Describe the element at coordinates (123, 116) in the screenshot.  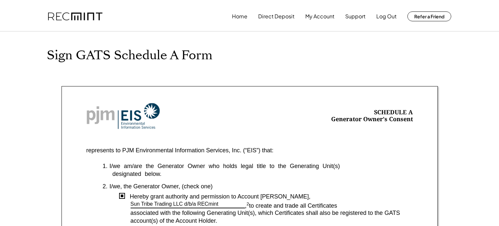
I see `img: Screenshot%202023-10-20%20at%209.53.17%20AM.png` at that location.